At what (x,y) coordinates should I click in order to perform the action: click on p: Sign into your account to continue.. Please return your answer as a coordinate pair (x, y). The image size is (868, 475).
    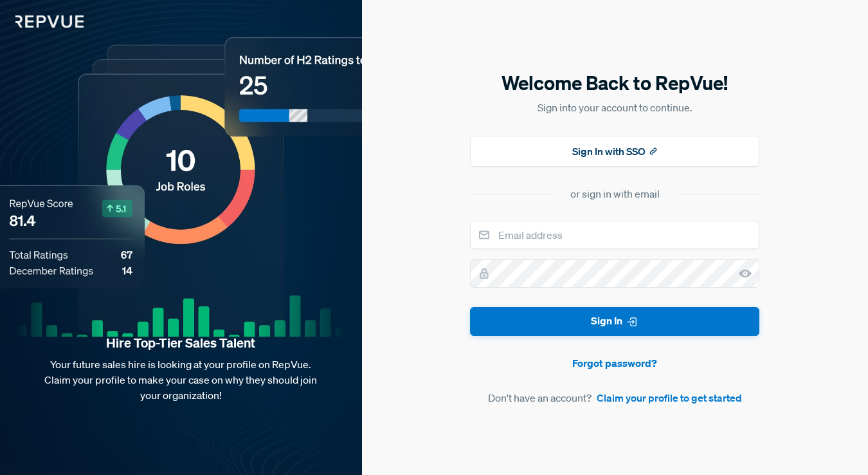
    Looking at the image, I should click on (615, 108).